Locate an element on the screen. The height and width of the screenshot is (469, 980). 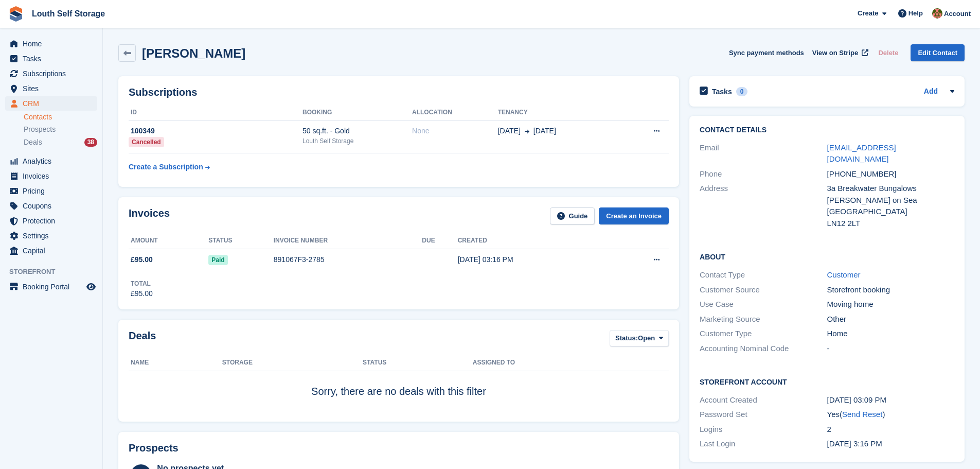
th: Storage is located at coordinates (292, 363).